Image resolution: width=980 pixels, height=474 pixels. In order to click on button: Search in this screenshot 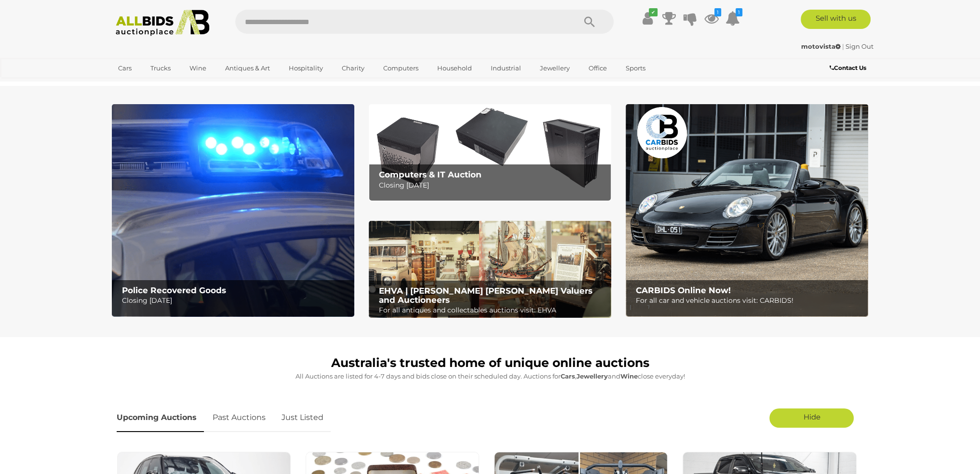, I will do `click(590, 22)`.